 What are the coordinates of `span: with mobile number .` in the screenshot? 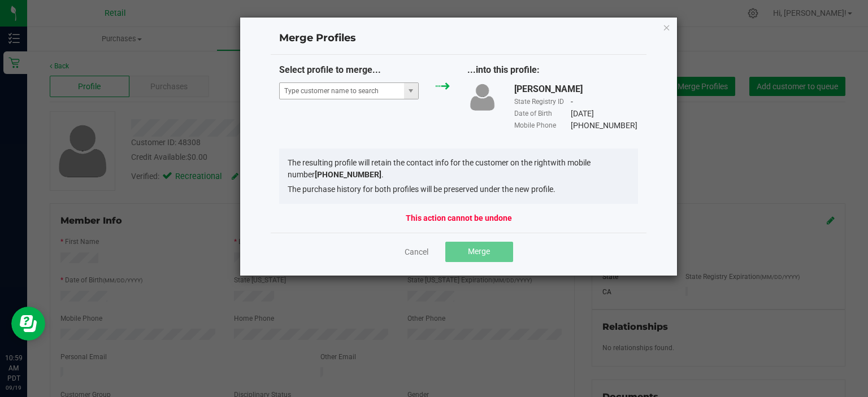 It's located at (439, 168).